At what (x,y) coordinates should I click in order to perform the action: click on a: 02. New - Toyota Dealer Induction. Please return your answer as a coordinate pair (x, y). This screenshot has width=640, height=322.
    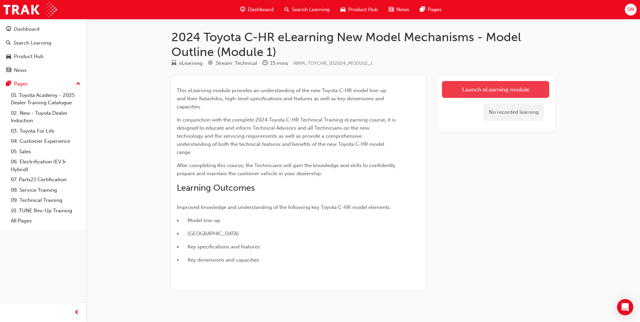
    Looking at the image, I should click on (46, 117).